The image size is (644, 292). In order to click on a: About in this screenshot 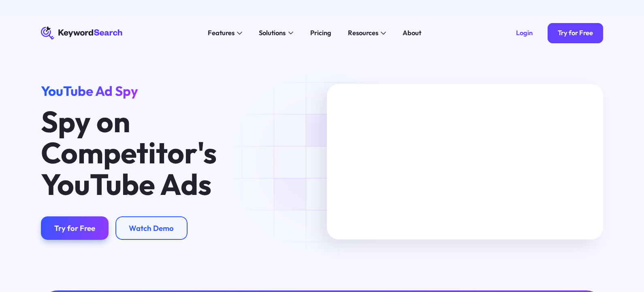, I will do `click(412, 33)`.